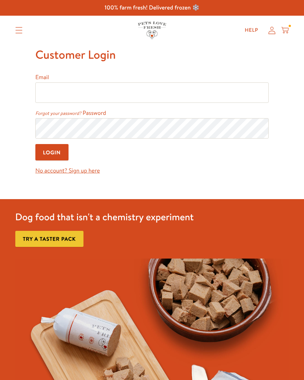  What do you see at coordinates (152, 30) in the screenshot?
I see `img: Pets Love Fresh` at bounding box center [152, 30].